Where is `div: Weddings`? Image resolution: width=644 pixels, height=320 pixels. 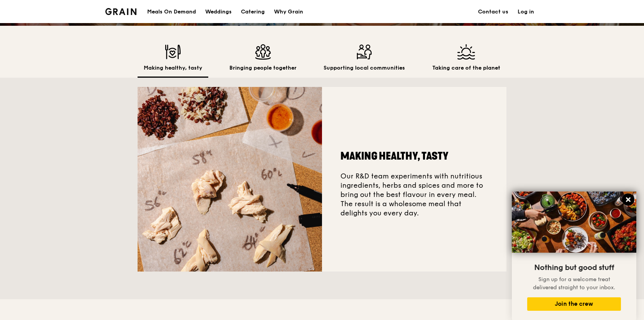
div: Weddings is located at coordinates (218, 12).